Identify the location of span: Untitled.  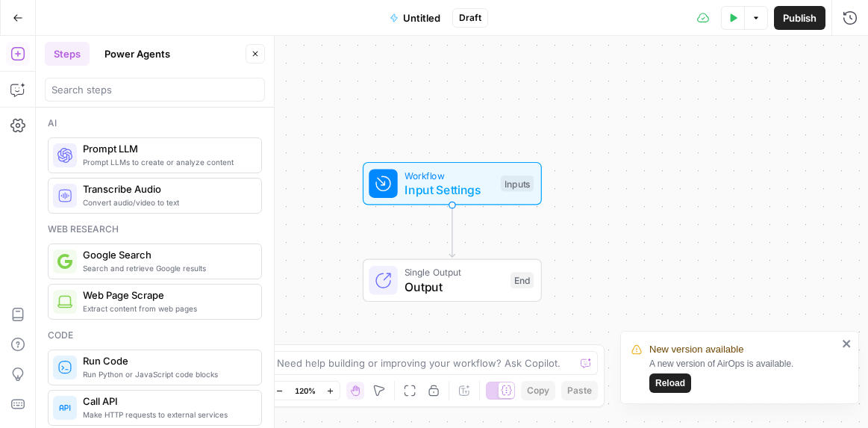
(421, 18).